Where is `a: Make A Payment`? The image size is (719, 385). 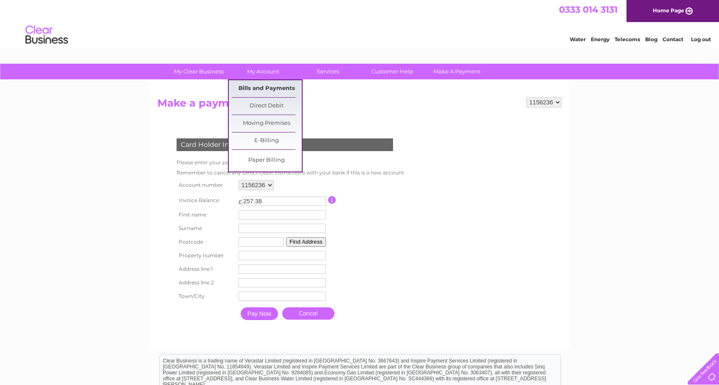 a: Make A Payment is located at coordinates (457, 71).